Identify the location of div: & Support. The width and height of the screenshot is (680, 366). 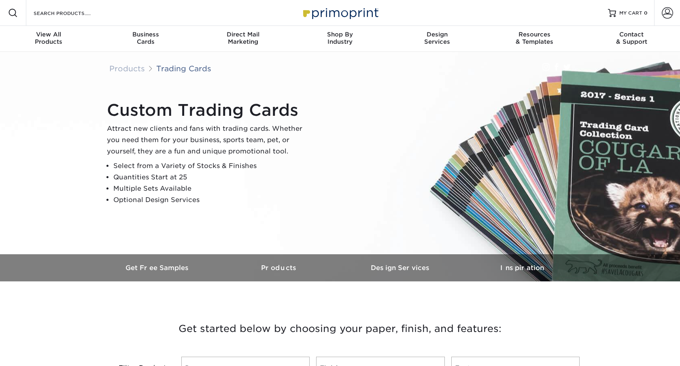
(632, 38).